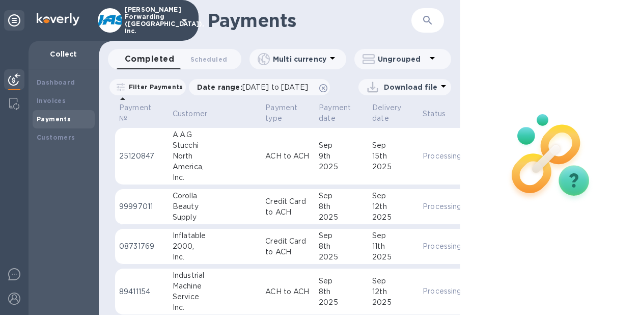 The image size is (640, 315). Describe the element at coordinates (135, 113) in the screenshot. I see `p: Payment №` at that location.